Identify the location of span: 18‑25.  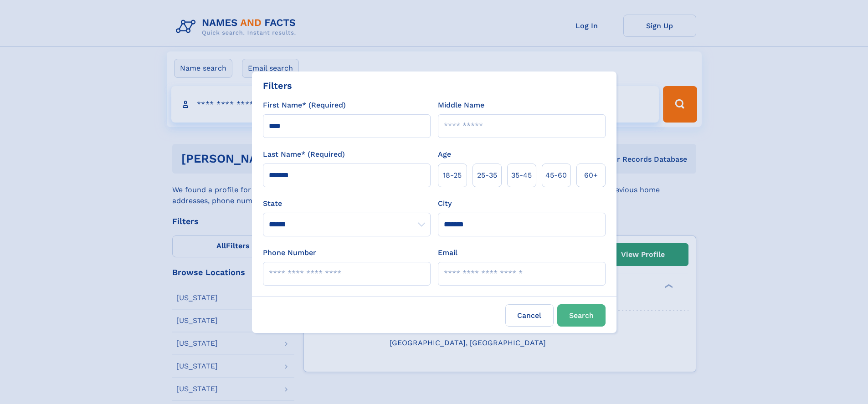
(452, 175).